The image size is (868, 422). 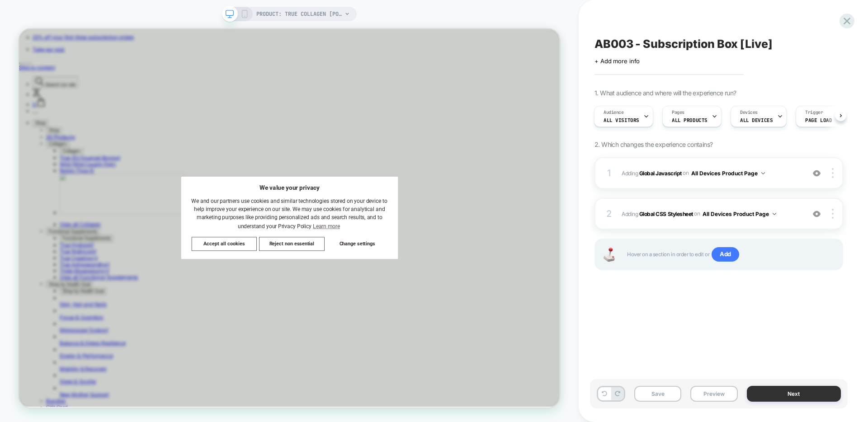 I want to click on img: Joystick, so click(x=609, y=255).